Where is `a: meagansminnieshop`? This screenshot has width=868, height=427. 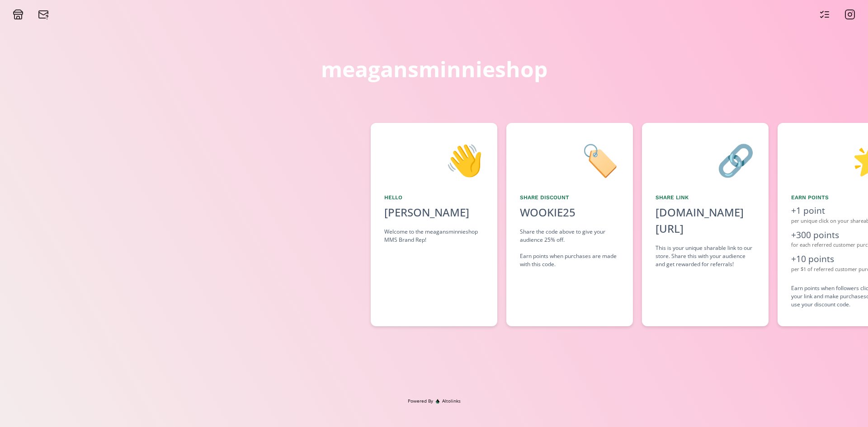
a: meagansminnieshop is located at coordinates (434, 69).